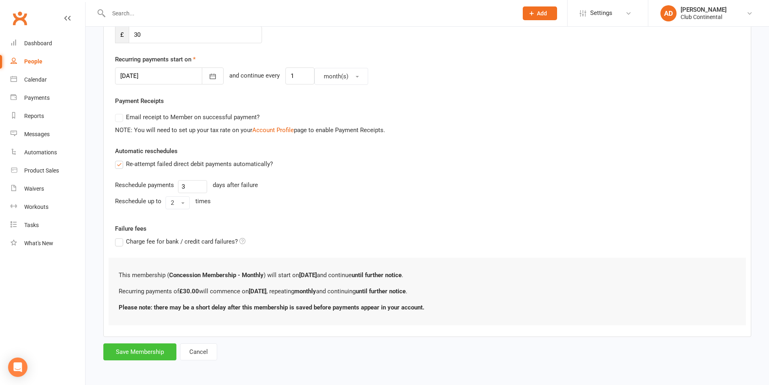 The width and height of the screenshot is (769, 385). I want to click on div: times, so click(203, 201).